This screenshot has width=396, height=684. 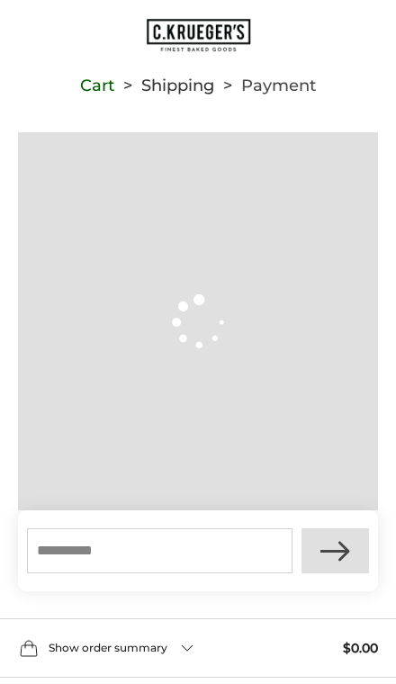 I want to click on a: Cart, so click(x=97, y=85).